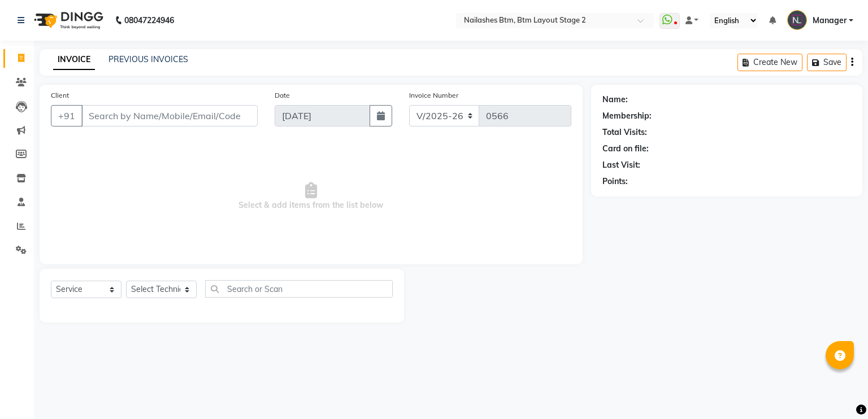 The image size is (868, 419). What do you see at coordinates (627, 116) in the screenshot?
I see `div: Membership:` at bounding box center [627, 116].